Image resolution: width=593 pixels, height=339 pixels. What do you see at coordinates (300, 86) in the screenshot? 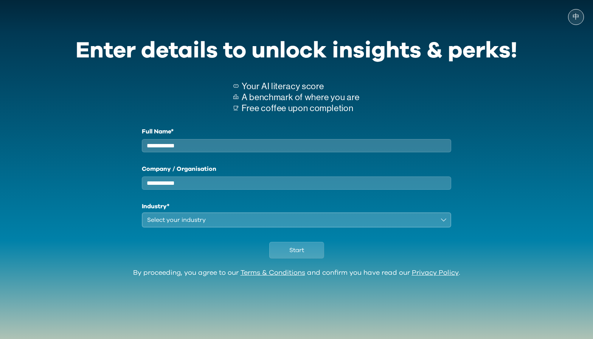
I see `p: Your AI literacy score` at bounding box center [300, 86].